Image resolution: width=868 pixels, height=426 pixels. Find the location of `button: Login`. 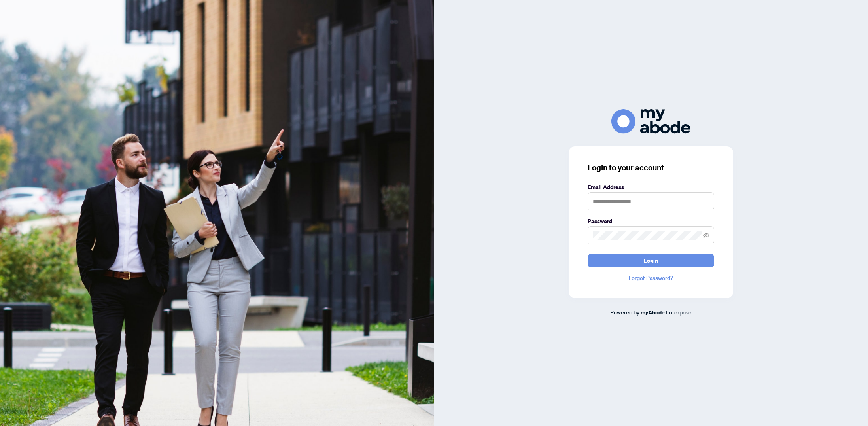

button: Login is located at coordinates (651, 261).